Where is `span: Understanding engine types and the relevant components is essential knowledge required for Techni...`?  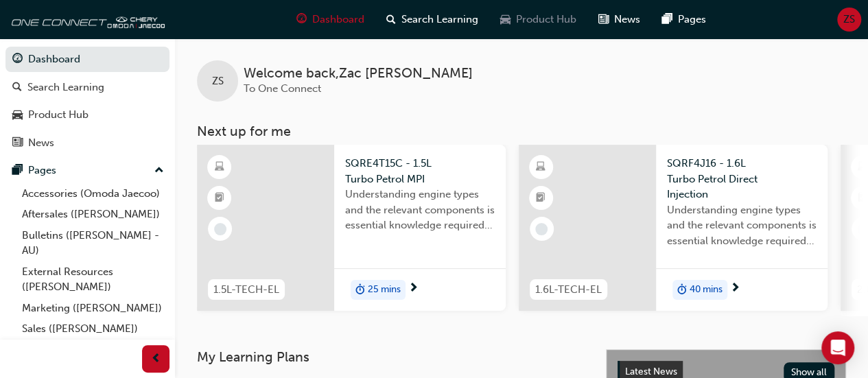
span: Understanding engine types and the relevant components is essential knowledge required for Techni... is located at coordinates (742, 225).